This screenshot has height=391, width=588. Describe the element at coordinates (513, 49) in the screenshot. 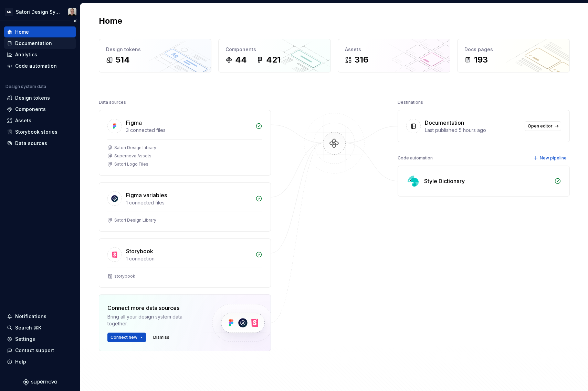

I see `div: Docs pages` at that location.